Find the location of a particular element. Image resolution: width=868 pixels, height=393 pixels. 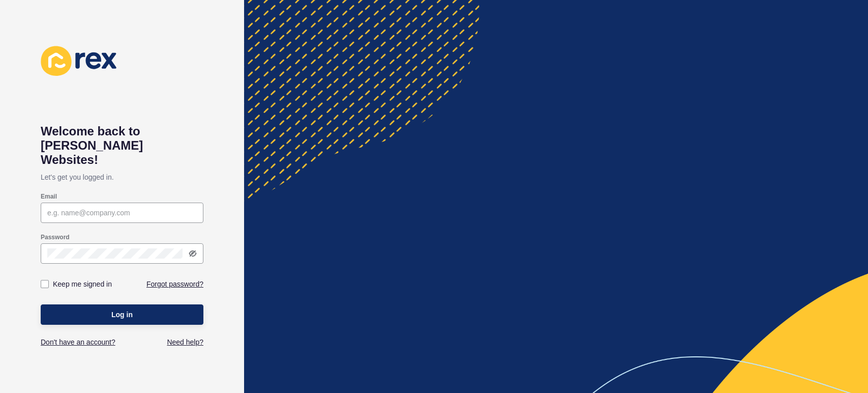

input: e.g. name@company.com is located at coordinates (122, 213).